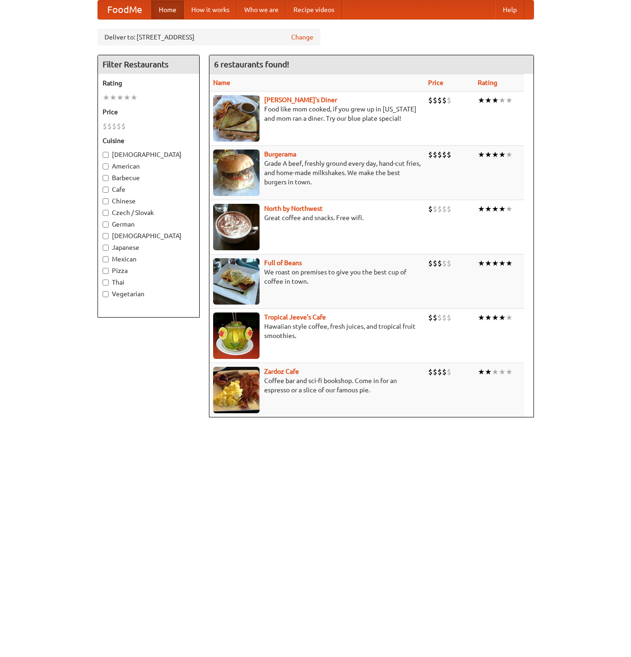 This screenshot has width=631, height=657. What do you see at coordinates (317, 386) in the screenshot?
I see `p: Coffee bar and sci-fi bookshop. Come in for an espresso or a slice of our famous pie.` at bounding box center [317, 386].